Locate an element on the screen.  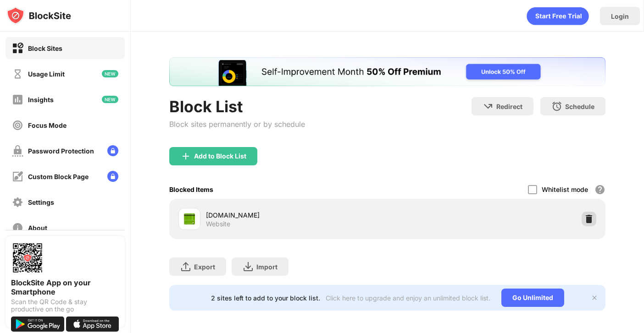
div: Custom Block Page is located at coordinates (58, 176).